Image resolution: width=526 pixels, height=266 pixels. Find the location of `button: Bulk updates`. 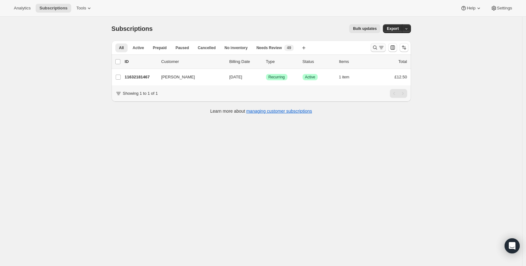

button: Bulk updates is located at coordinates (364, 29).